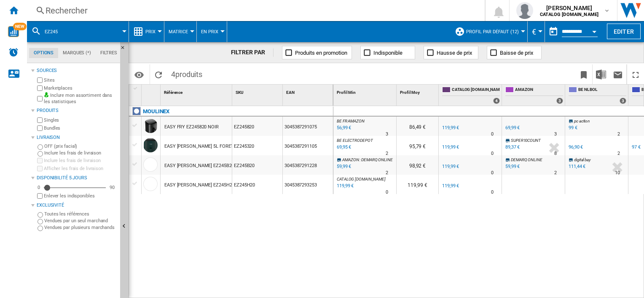 The height and width of the screenshot is (298, 644). I want to click on span: Hausse de prix, so click(454, 53).